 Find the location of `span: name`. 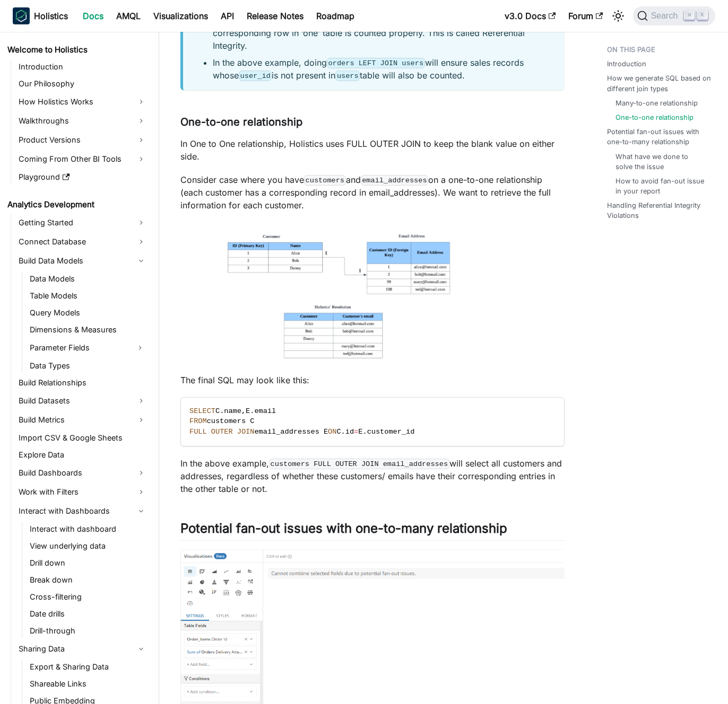

span: name is located at coordinates (232, 411).